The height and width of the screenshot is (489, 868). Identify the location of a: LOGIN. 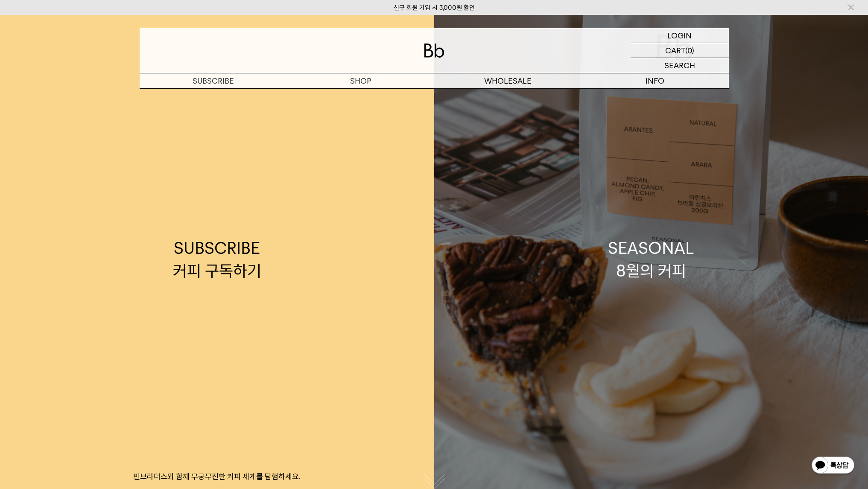
(680, 35).